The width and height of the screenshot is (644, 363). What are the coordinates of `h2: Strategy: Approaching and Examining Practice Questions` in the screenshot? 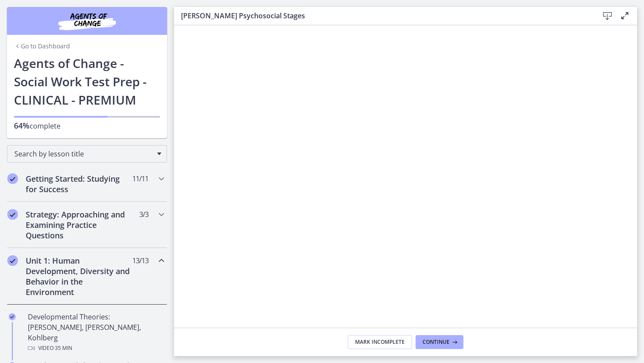 It's located at (79, 225).